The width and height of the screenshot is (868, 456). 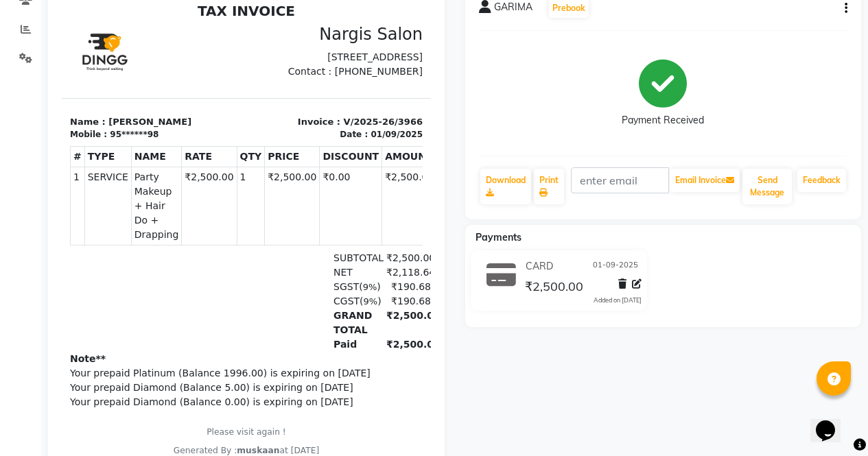 I want to click on div: 01/09/2025, so click(x=334, y=137).